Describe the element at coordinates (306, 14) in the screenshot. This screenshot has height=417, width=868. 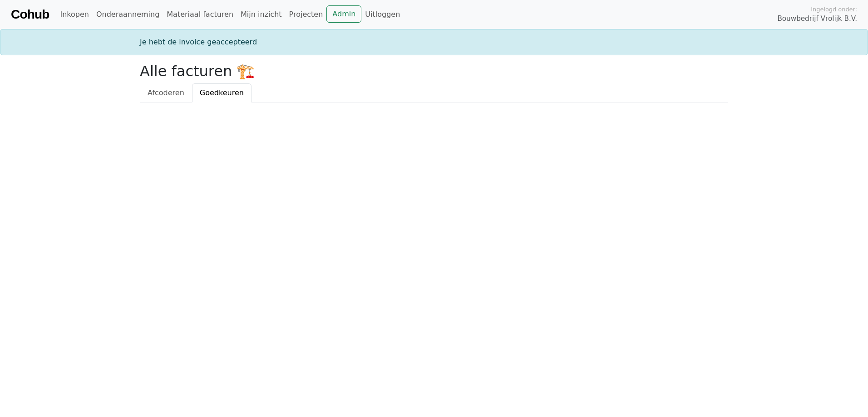
I see `a: Projecten` at that location.